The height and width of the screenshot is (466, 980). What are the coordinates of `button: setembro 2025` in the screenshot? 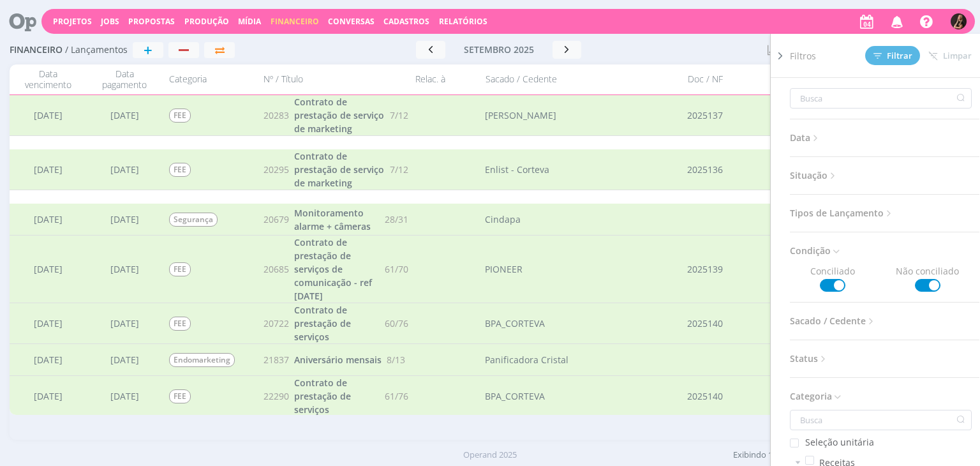 It's located at (499, 50).